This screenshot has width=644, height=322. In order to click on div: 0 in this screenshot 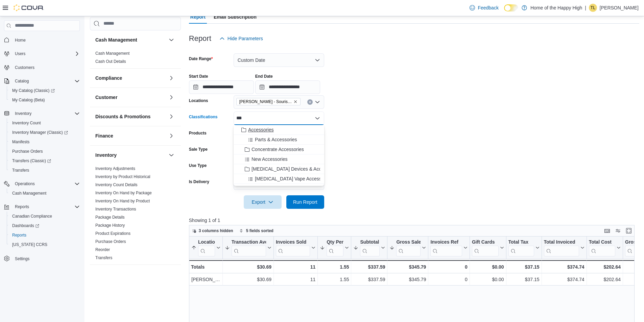, I will do `click(449, 280)`.